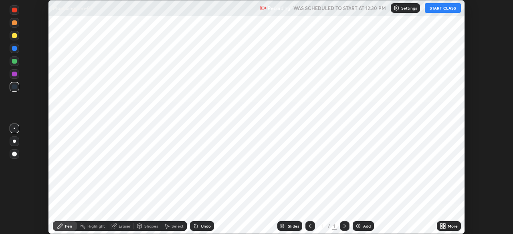 Image resolution: width=513 pixels, height=234 pixels. I want to click on div: Add, so click(367, 226).